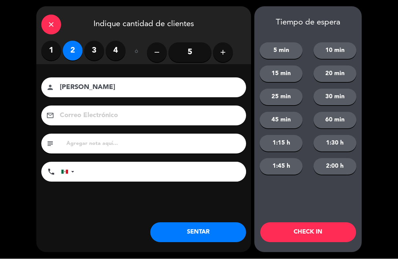 The image size is (398, 259). What do you see at coordinates (335, 166) in the screenshot?
I see `button: 2:00 h` at bounding box center [335, 166].